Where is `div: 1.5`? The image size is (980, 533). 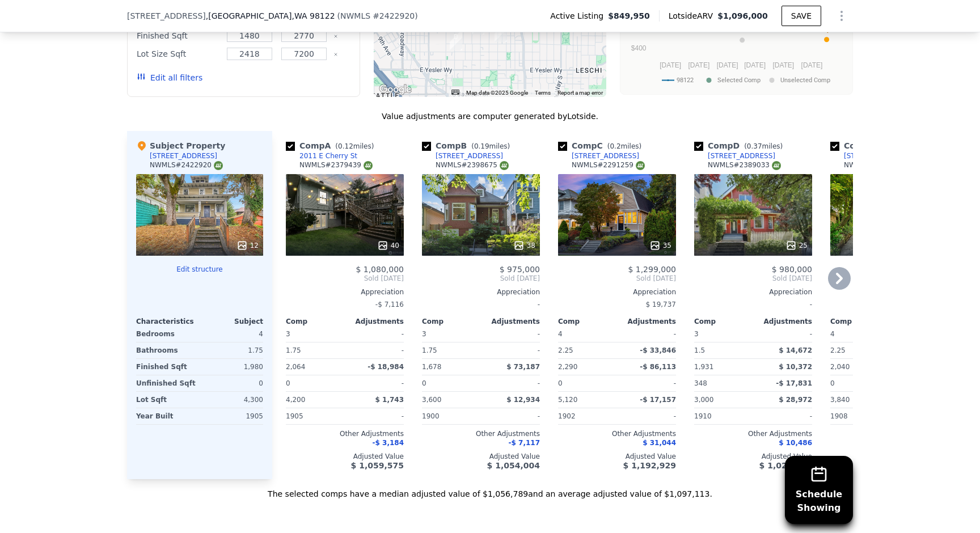 div: 1.5 is located at coordinates (723, 350).